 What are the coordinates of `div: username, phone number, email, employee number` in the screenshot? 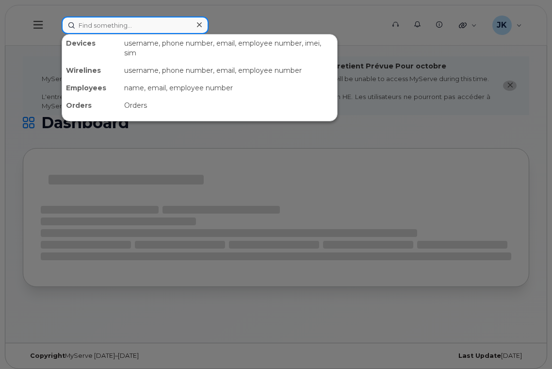 It's located at (229, 70).